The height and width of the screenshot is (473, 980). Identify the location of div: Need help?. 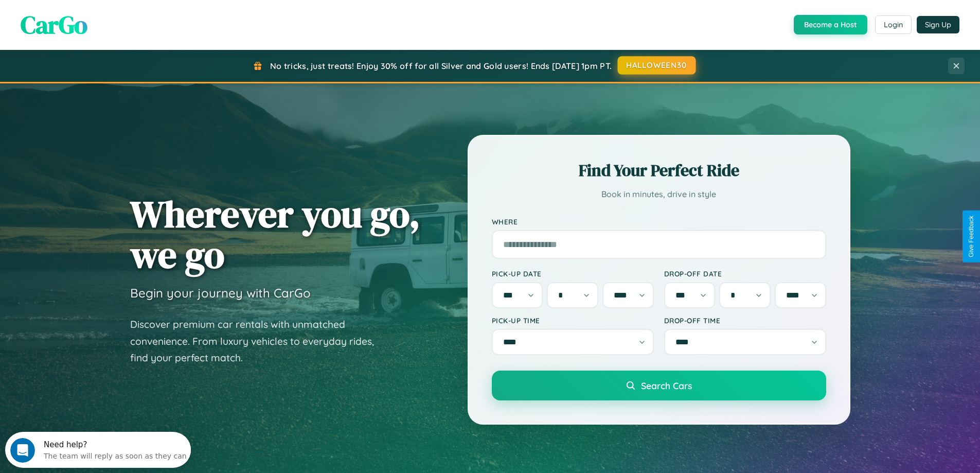
(110, 13).